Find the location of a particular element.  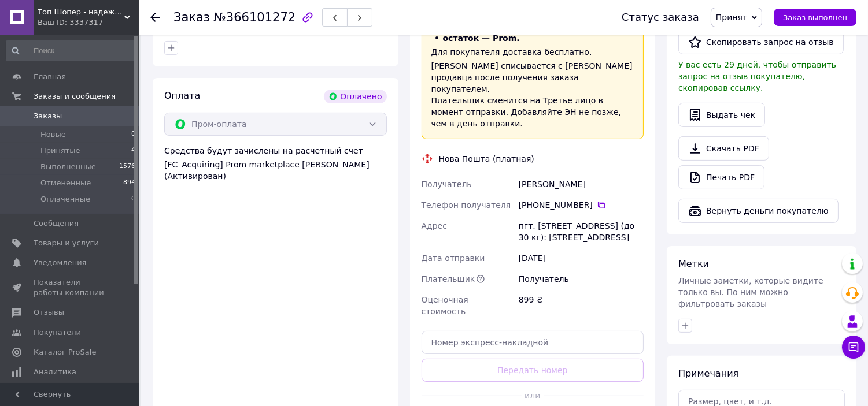

span: Метки is located at coordinates (694, 263).